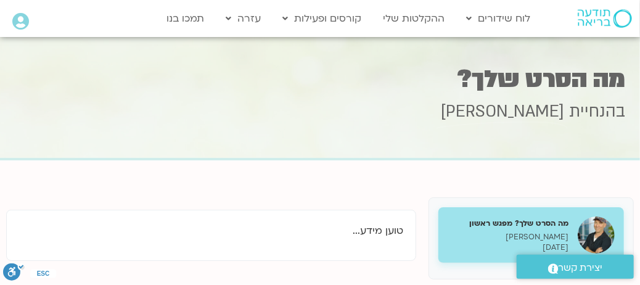  I want to click on h5: מה הסרט שלך? מפגש ראשון, so click(508, 223).